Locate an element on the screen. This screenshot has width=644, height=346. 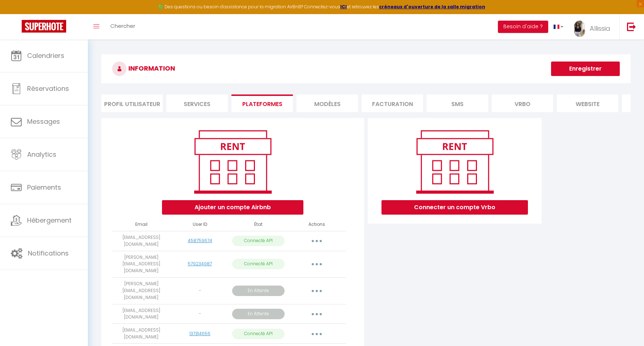
button: Ajouter un compte Airbnb is located at coordinates (233, 207).